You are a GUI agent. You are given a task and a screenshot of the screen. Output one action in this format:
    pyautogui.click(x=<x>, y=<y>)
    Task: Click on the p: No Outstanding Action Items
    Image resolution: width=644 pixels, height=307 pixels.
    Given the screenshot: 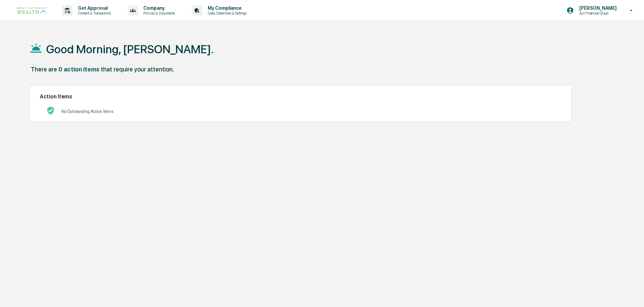 What is the action you would take?
    pyautogui.click(x=87, y=111)
    